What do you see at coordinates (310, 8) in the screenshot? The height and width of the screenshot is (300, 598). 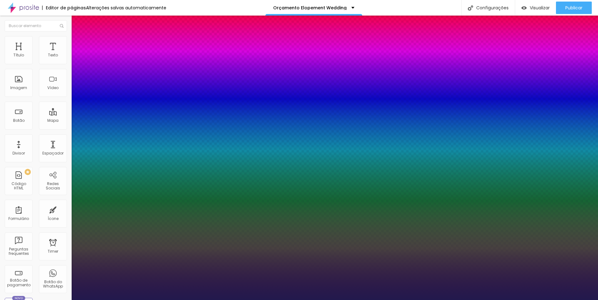 I see `p: Orçamento Elopement Wedding` at bounding box center [310, 8].